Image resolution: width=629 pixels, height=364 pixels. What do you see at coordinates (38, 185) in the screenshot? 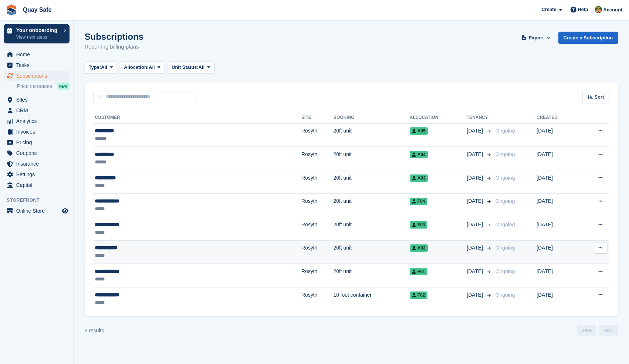
I see `span: Capital` at bounding box center [38, 185].